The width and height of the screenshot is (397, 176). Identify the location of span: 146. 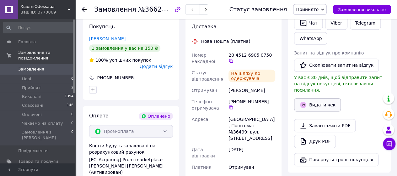
(70, 105).